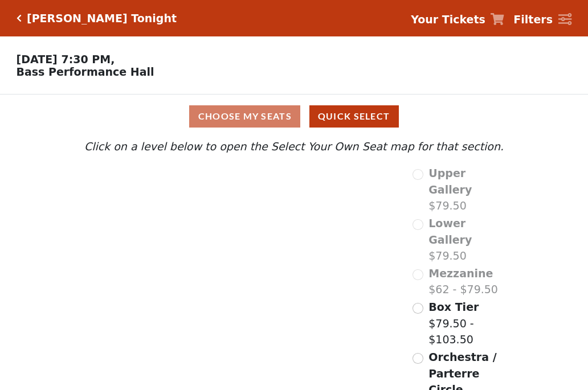 The image size is (588, 390). What do you see at coordinates (458, 19) in the screenshot?
I see `a: Your Tickets` at bounding box center [458, 19].